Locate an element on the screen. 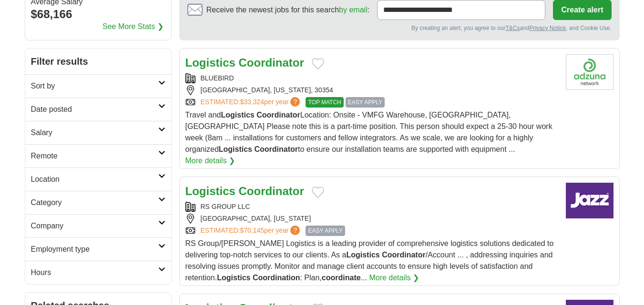 This screenshot has width=644, height=305. a: ESTIMATED:$70,145per year? is located at coordinates (251, 231).